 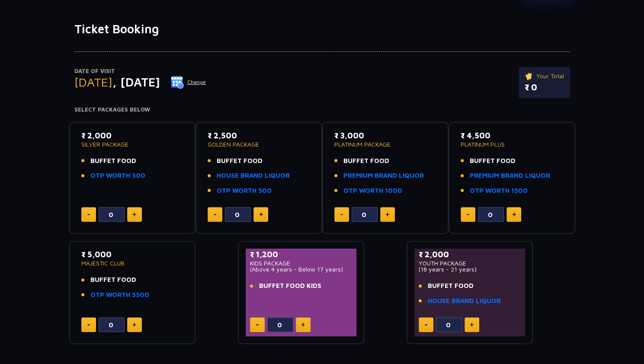 What do you see at coordinates (259, 135) in the screenshot?
I see `p: ₹ 2,500` at bounding box center [259, 135].